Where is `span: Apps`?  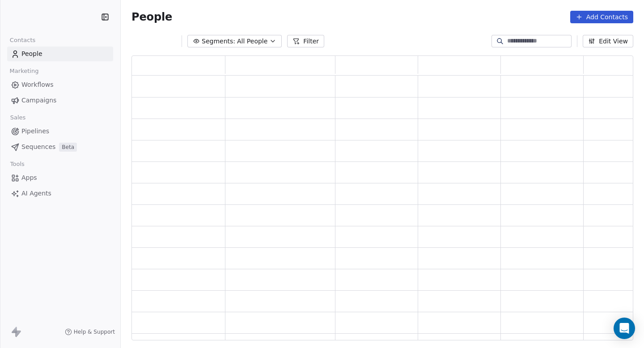 span: Apps is located at coordinates (29, 178).